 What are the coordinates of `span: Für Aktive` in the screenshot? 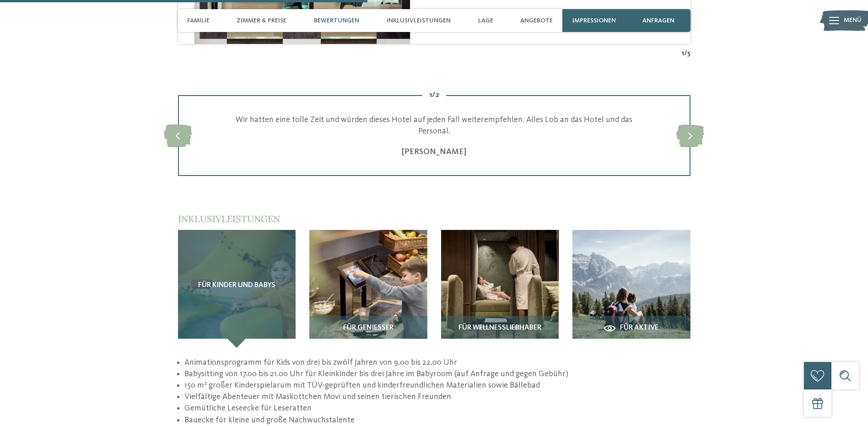 It's located at (639, 328).